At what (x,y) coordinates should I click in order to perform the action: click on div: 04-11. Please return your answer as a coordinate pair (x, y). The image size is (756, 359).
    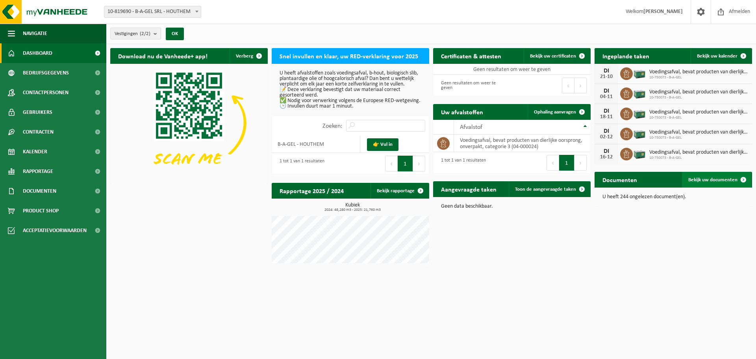
    Looking at the image, I should click on (607, 97).